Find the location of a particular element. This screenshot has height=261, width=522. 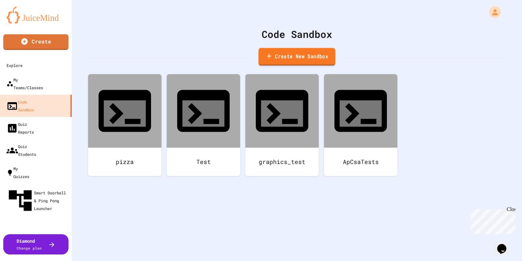

div: My Teams/Classes is located at coordinates (25, 84).